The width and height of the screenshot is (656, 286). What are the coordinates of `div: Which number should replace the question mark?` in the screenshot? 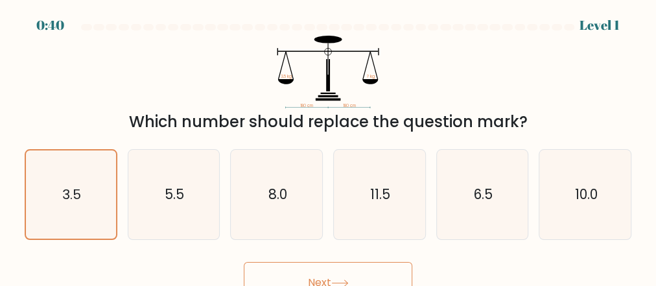 It's located at (328, 122).